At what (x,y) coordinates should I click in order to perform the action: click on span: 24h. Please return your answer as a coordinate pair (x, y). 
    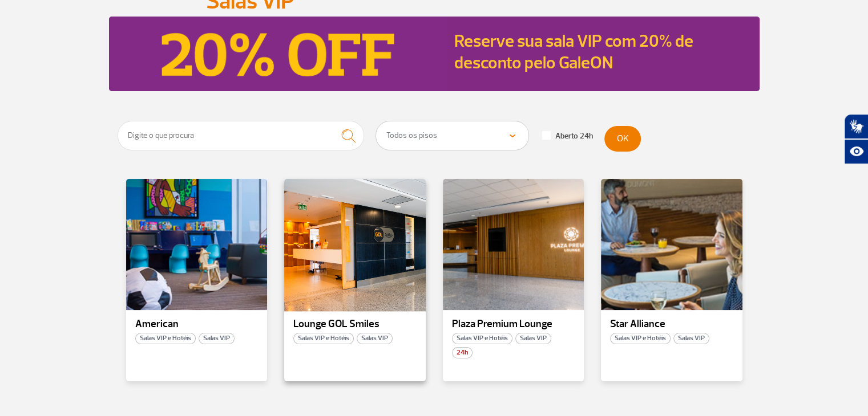
    Looking at the image, I should click on (463, 353).